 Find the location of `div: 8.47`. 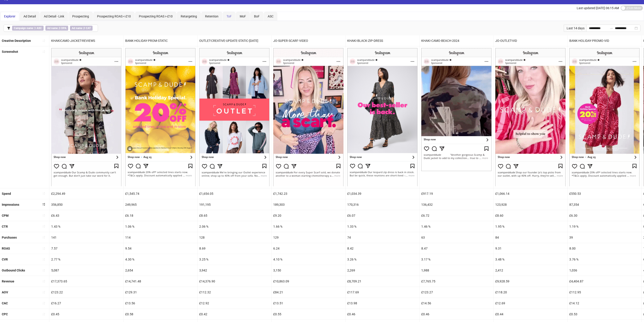

div: 8.47 is located at coordinates (457, 248).